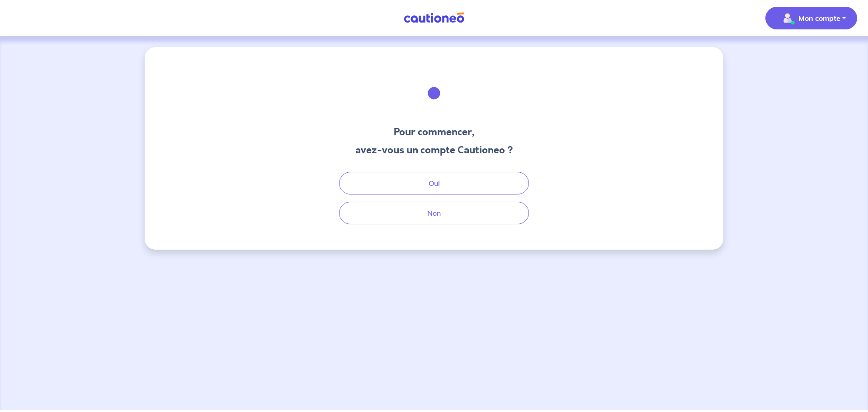 This screenshot has width=868, height=412. I want to click on h3: Pour commencer,, so click(434, 132).